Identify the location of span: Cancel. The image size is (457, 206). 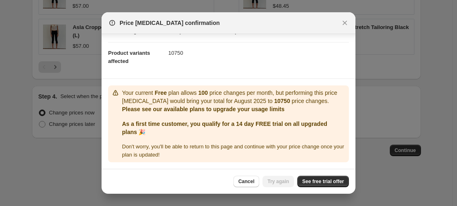
(246, 182).